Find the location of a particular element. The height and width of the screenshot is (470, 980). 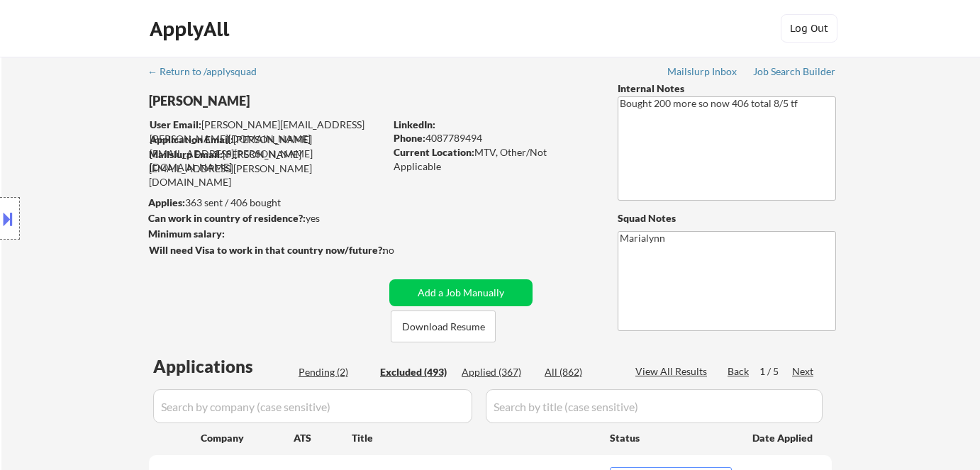

div: Applied (367) is located at coordinates (497, 372).